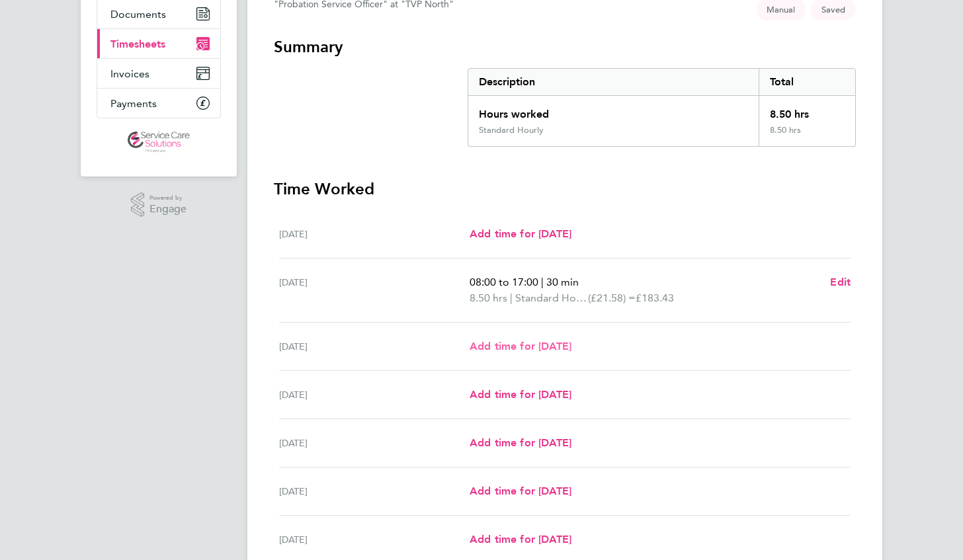  I want to click on span: 08:00 to 17:00, so click(504, 282).